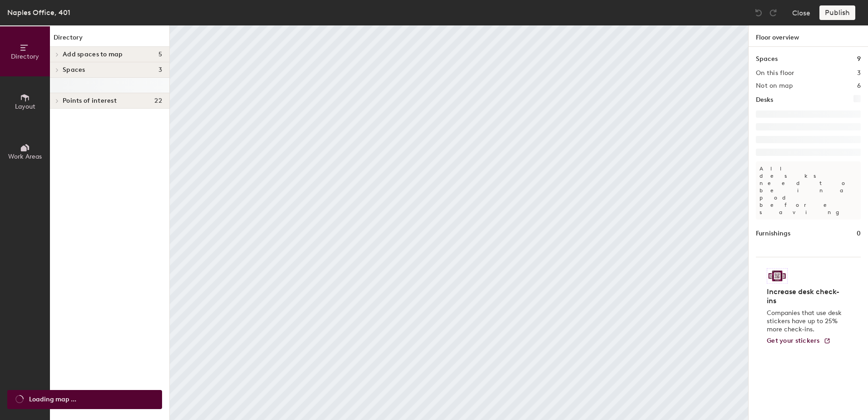  Describe the element at coordinates (793, 340) in the screenshot. I see `span: Get your stickers` at that location.